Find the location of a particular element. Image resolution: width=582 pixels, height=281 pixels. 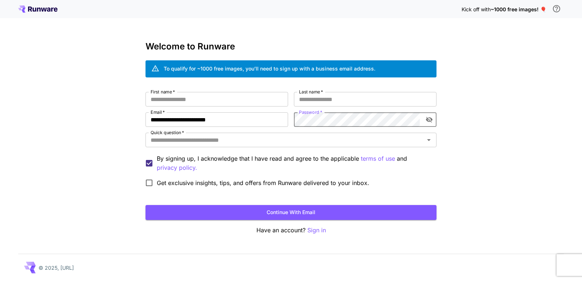

button: Open is located at coordinates (429, 140).